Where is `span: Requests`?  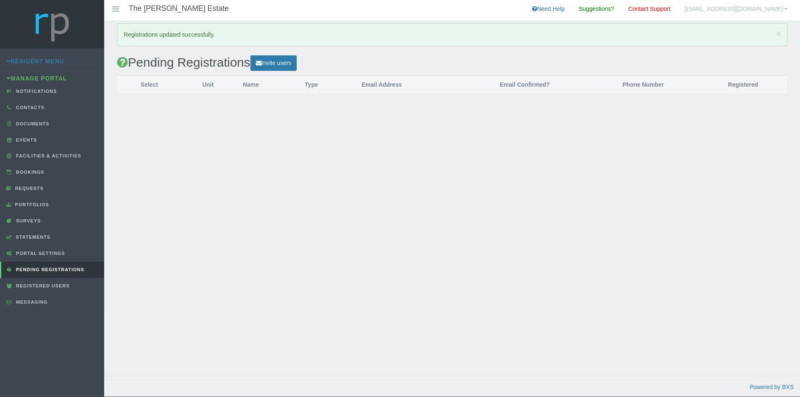 span: Requests is located at coordinates (28, 188).